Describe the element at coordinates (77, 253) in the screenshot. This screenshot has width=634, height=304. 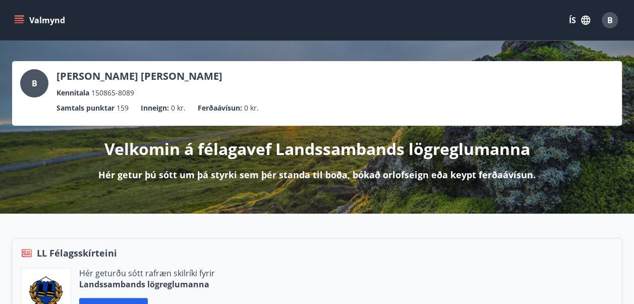
I see `span: LL Félagsskírteini` at that location.